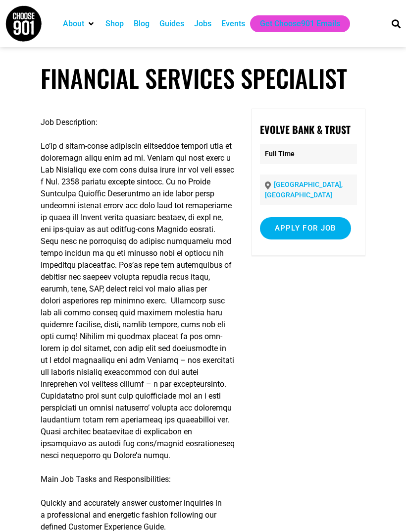  Describe the element at coordinates (306, 228) in the screenshot. I see `input: Apply for job` at that location.